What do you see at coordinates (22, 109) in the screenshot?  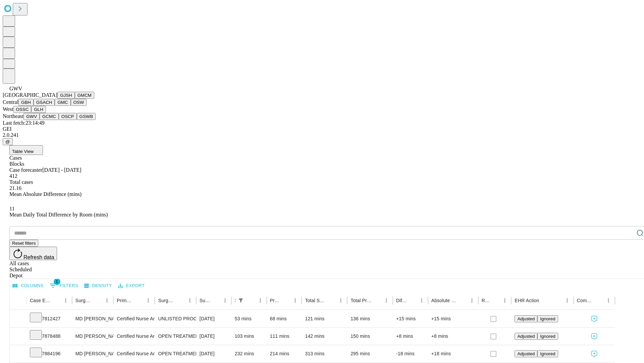 I see `button: OSSC` at bounding box center [22, 109].